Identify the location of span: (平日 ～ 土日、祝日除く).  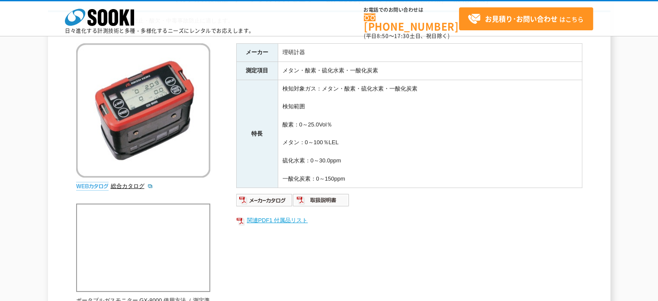
(407, 36).